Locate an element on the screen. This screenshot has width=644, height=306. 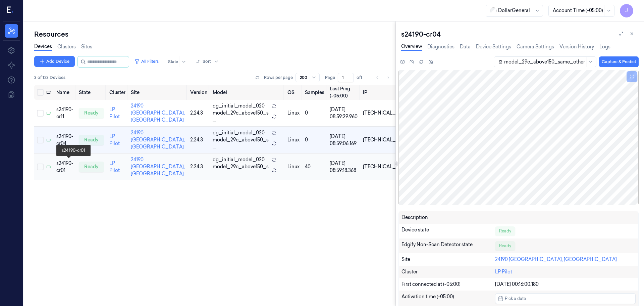
span: J is located at coordinates (627, 10).